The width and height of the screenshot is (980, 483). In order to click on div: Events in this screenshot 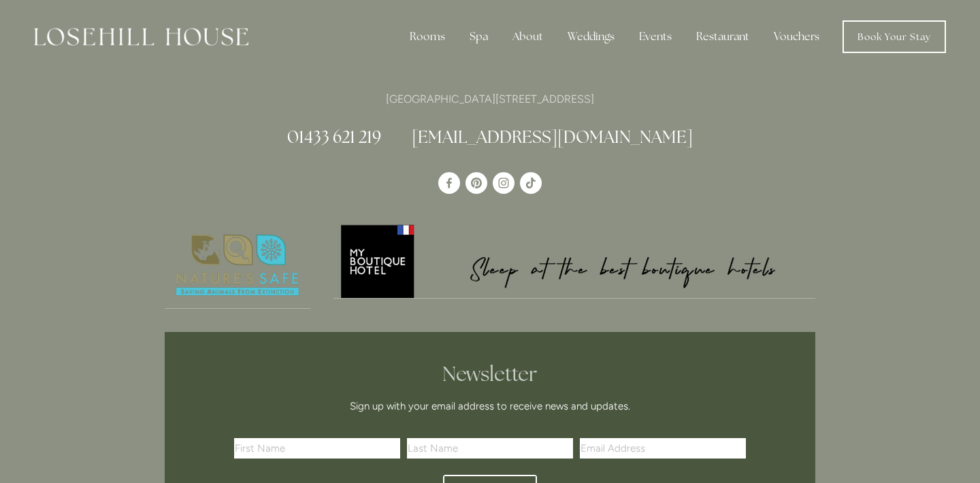, I will do `click(655, 37)`.